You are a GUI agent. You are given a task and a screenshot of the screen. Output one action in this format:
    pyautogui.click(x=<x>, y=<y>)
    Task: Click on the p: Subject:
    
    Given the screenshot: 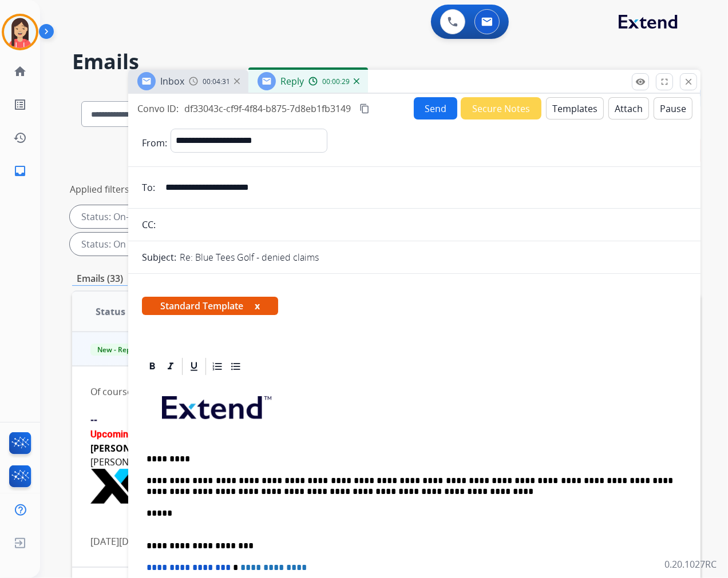 What is the action you would take?
    pyautogui.click(x=160, y=257)
    